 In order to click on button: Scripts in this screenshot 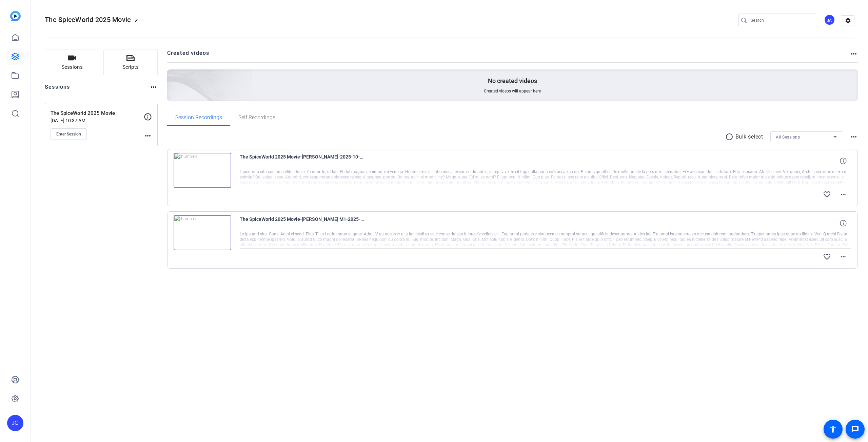, I will do `click(131, 63)`.